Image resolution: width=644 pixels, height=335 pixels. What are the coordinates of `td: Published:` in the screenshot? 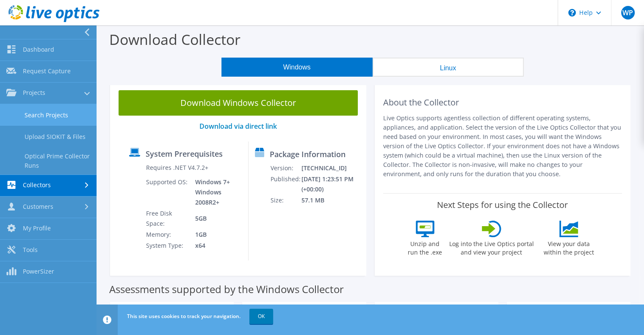 It's located at (285, 184).